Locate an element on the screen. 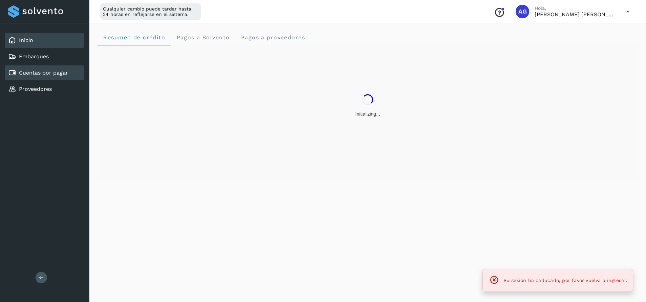 This screenshot has width=646, height=302. p: Abigail Gonzalez Leon is located at coordinates (575, 14).